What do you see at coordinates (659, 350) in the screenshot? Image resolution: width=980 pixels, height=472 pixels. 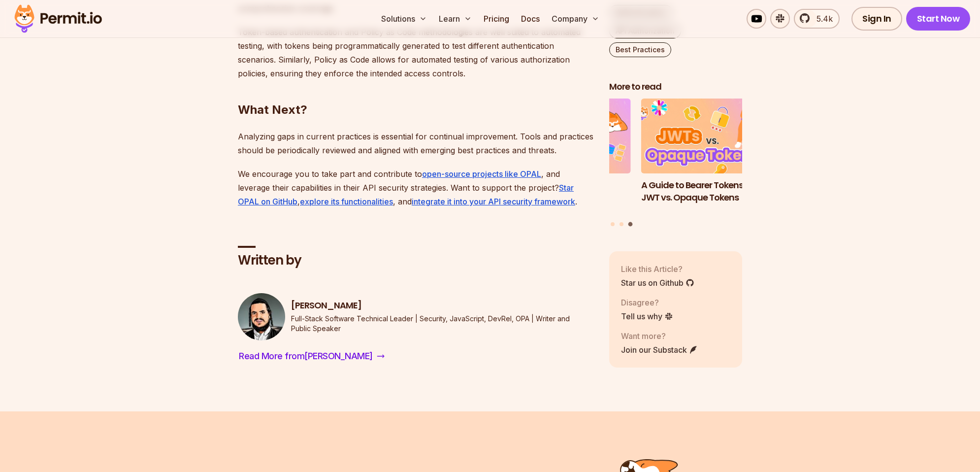 I see `a: Join our Substack` at bounding box center [659, 350].